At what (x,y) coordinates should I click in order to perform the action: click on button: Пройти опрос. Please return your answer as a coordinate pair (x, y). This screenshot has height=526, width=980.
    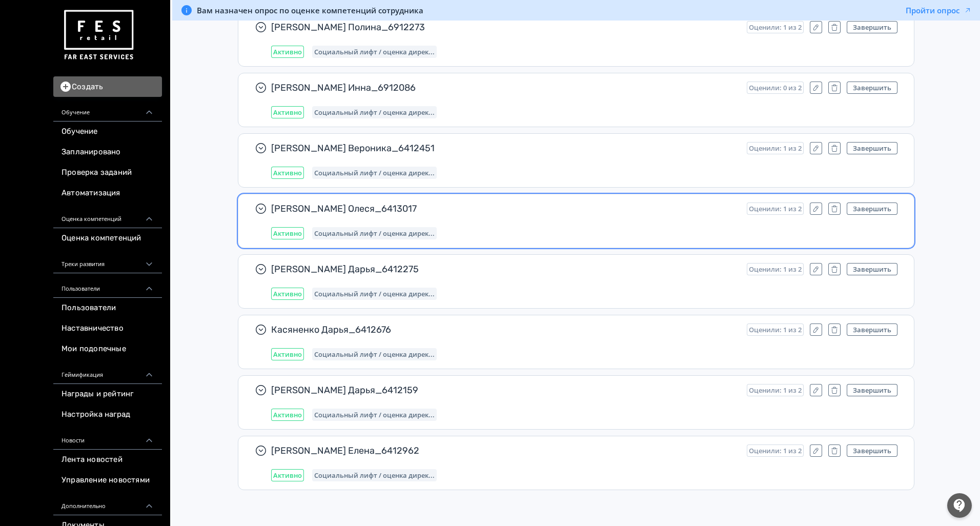
    Looking at the image, I should click on (938, 10).